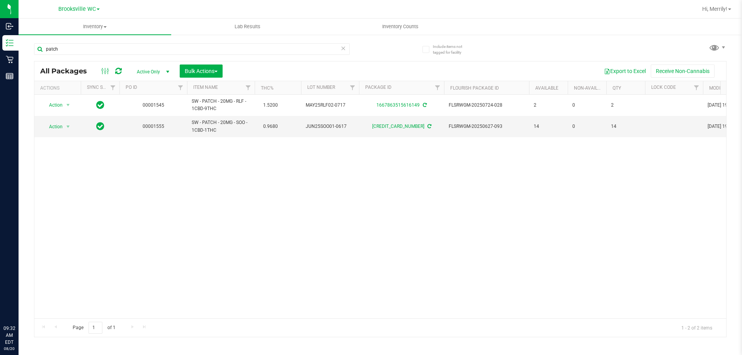 This screenshot has width=742, height=355. What do you see at coordinates (321, 87) in the screenshot?
I see `a: Lot Number` at bounding box center [321, 87].